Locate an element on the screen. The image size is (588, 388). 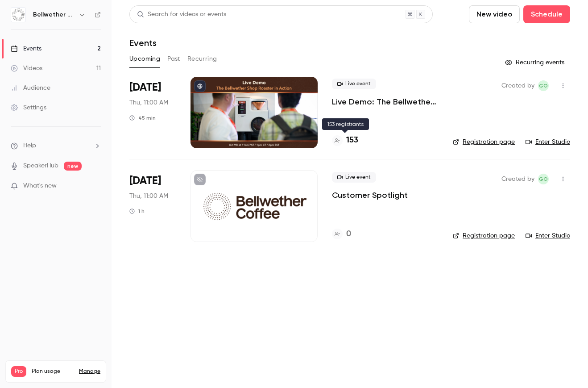
div: Videos is located at coordinates (26, 68).